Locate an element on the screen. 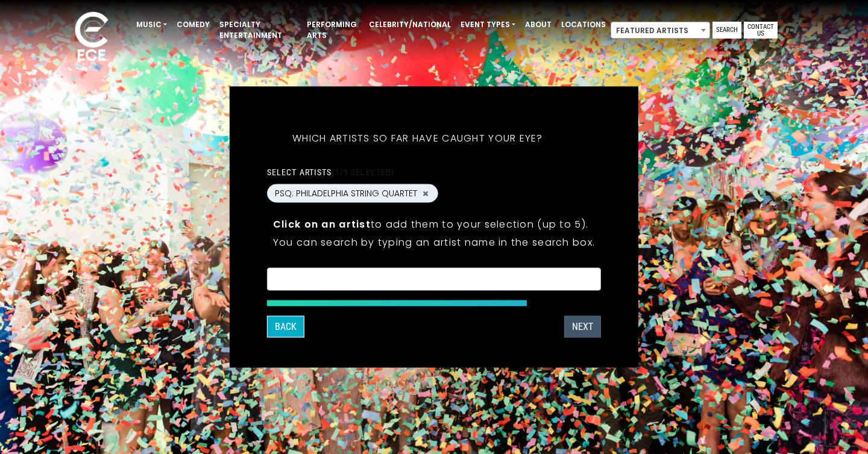 The image size is (868, 454). button: Back is located at coordinates (286, 327).